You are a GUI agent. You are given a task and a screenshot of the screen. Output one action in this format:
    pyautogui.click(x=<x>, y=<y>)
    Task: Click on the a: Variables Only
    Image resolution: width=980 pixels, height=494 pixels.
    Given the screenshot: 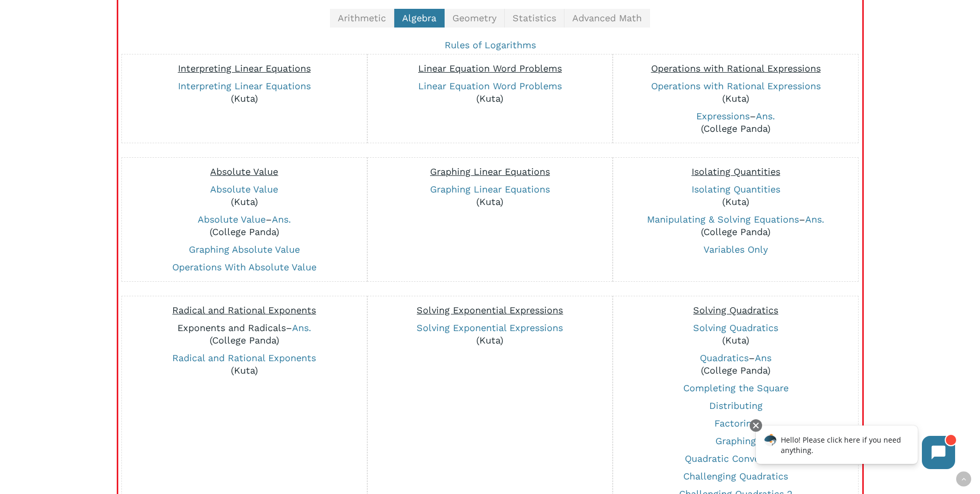 What is the action you would take?
    pyautogui.click(x=736, y=249)
    